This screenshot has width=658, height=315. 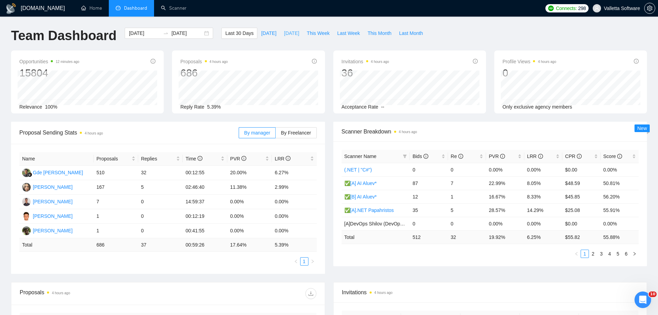 What do you see at coordinates (379, 33) in the screenshot?
I see `button: This Month` at bounding box center [379, 33].